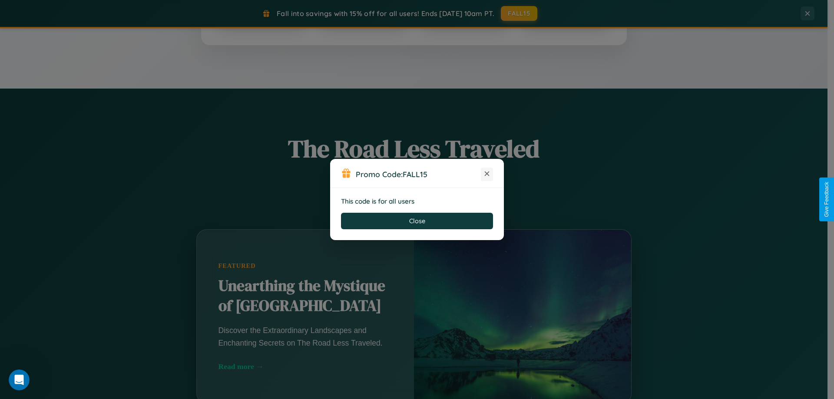  Describe the element at coordinates (826, 199) in the screenshot. I see `div: Give Feedback` at that location.